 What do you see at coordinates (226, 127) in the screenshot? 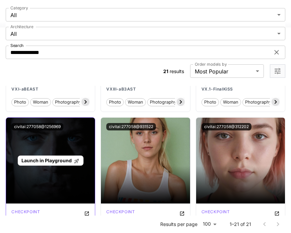
I see `button: civitai:277058@312202` at bounding box center [226, 127].